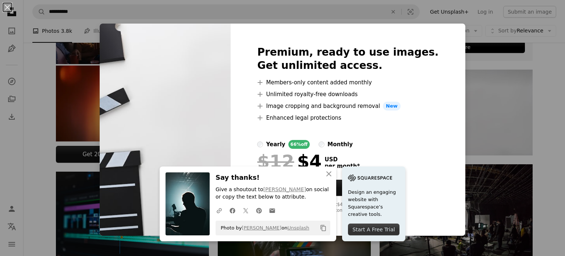 This screenshot has height=256, width=565. Describe the element at coordinates (322, 144) in the screenshot. I see `input: monthly` at that location.